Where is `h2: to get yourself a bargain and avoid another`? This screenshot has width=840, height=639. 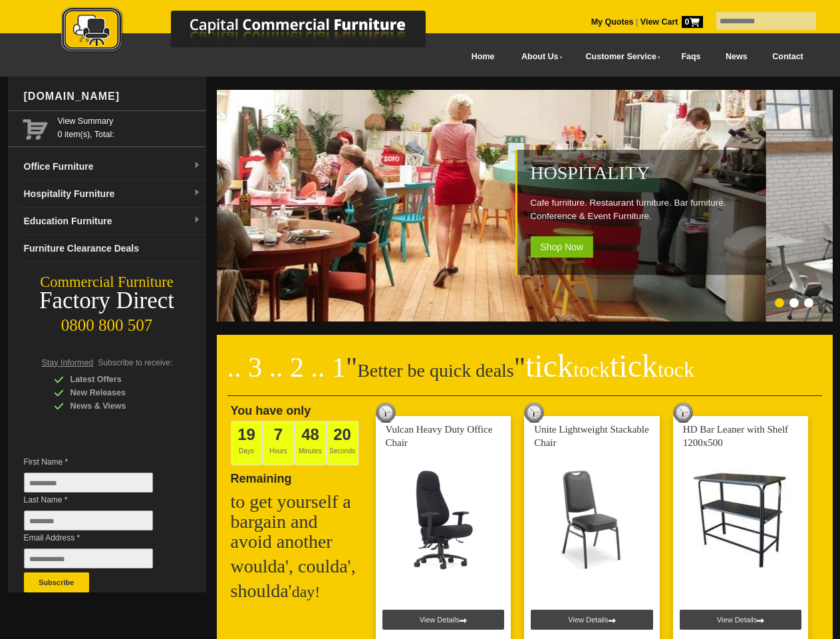 h2: to get yourself a bargain and avoid another is located at coordinates (297, 522).